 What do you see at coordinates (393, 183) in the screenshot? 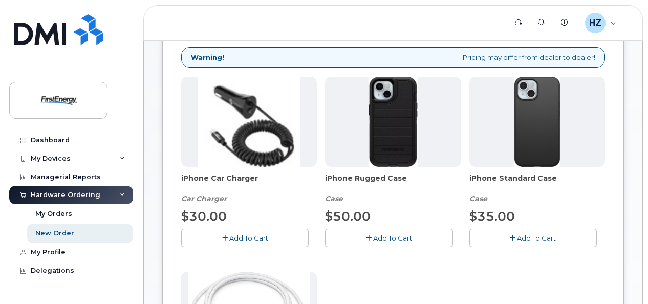
I see `span: iPhone Rugged Case` at bounding box center [393, 183].